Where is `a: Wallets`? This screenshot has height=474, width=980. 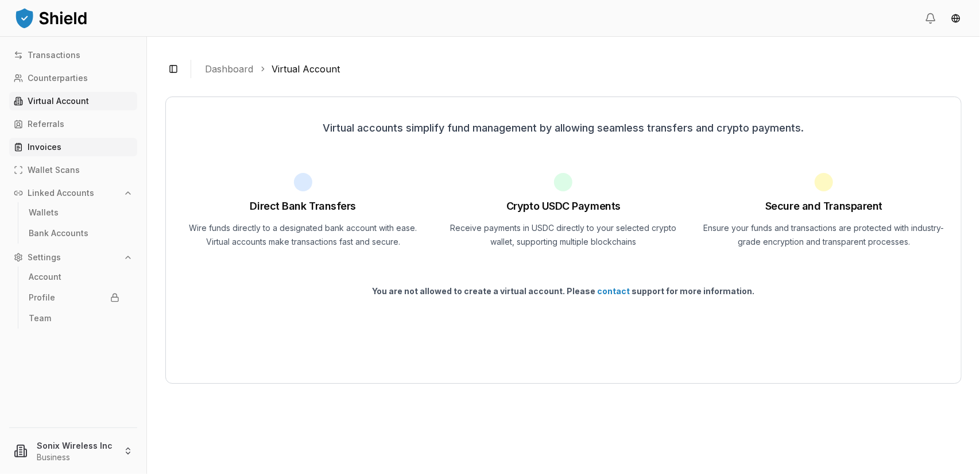 a: Wallets is located at coordinates (74, 213).